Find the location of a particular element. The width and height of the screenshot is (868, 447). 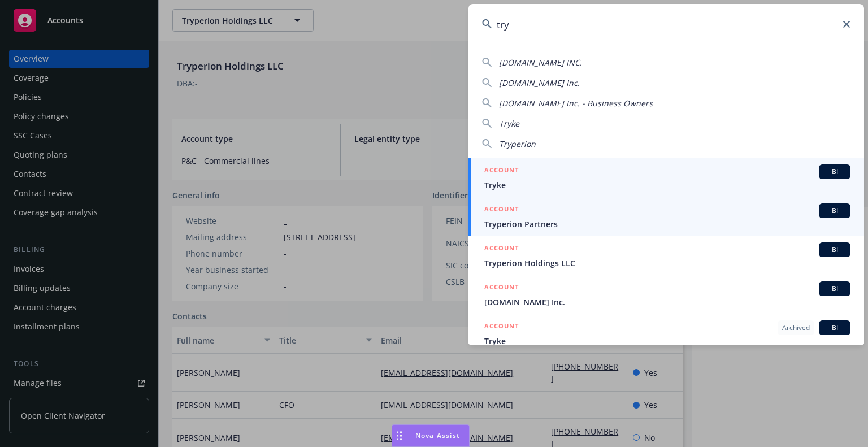

a: ACCOUNTBITryke is located at coordinates (666, 177).